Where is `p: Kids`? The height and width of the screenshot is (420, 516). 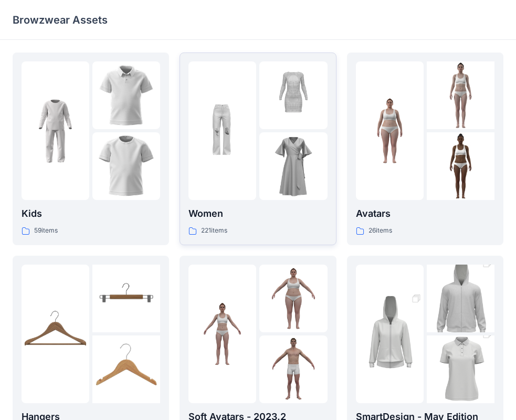
p: Kids is located at coordinates (90, 213).